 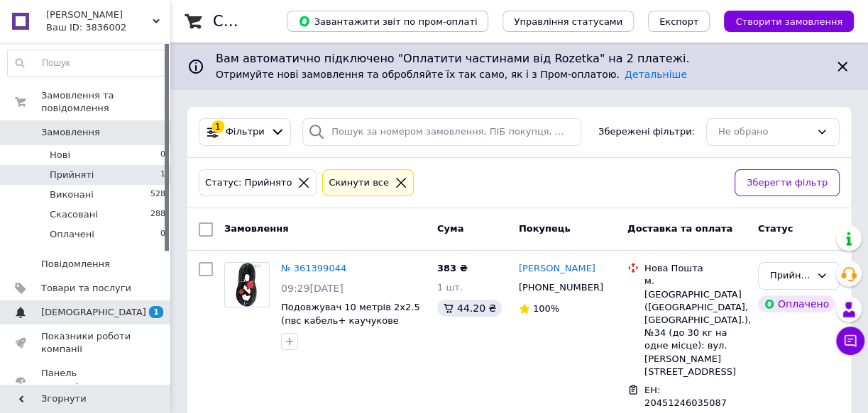 What do you see at coordinates (248, 183) in the screenshot?
I see `div: Статус: Прийнято` at bounding box center [248, 183].